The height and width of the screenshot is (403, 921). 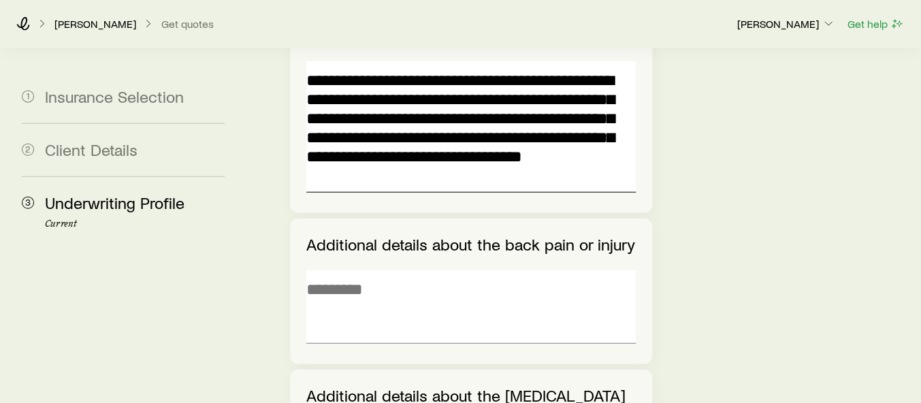 I want to click on button: Get help, so click(x=875, y=24).